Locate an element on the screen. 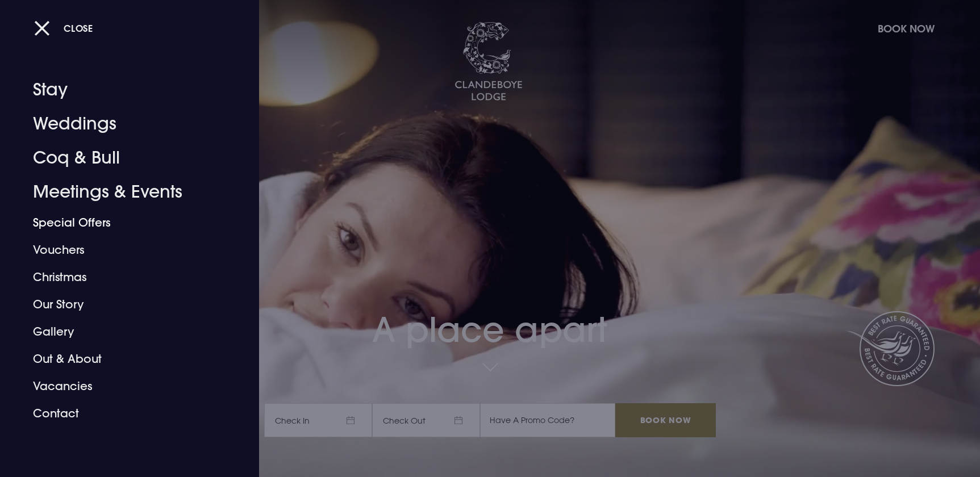 Image resolution: width=980 pixels, height=477 pixels. a: Our Story is located at coordinates (123, 305).